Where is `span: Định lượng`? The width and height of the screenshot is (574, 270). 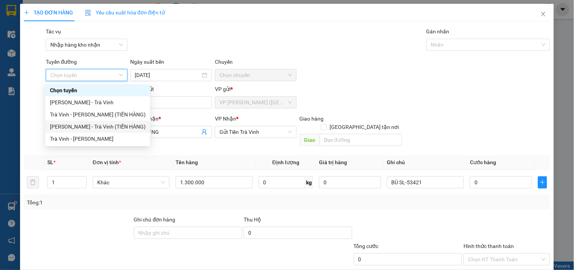 span: Định lượng is located at coordinates (286, 162).